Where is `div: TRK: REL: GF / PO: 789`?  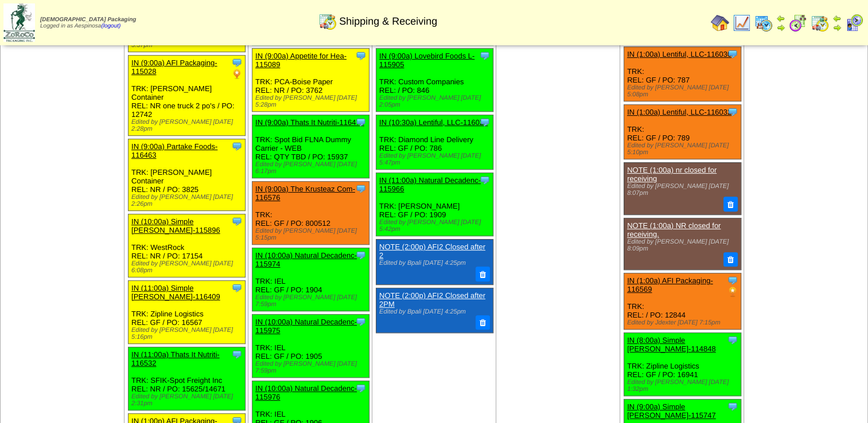
div: TRK: REL: GF / PO: 789 is located at coordinates (683, 132).